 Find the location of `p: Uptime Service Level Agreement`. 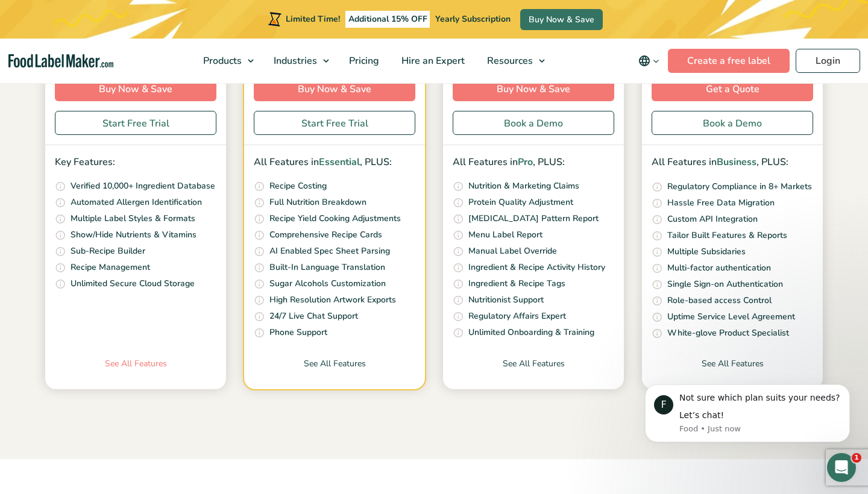

p: Uptime Service Level Agreement is located at coordinates (731, 317).